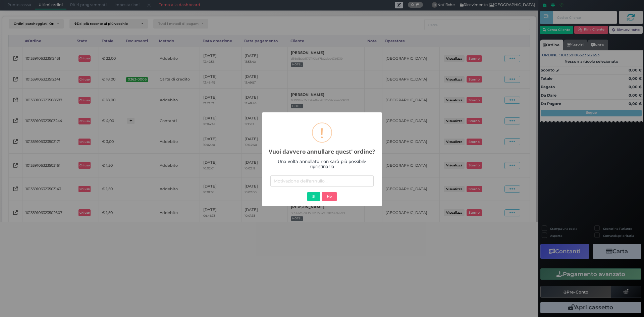  I want to click on button: No, so click(329, 197).